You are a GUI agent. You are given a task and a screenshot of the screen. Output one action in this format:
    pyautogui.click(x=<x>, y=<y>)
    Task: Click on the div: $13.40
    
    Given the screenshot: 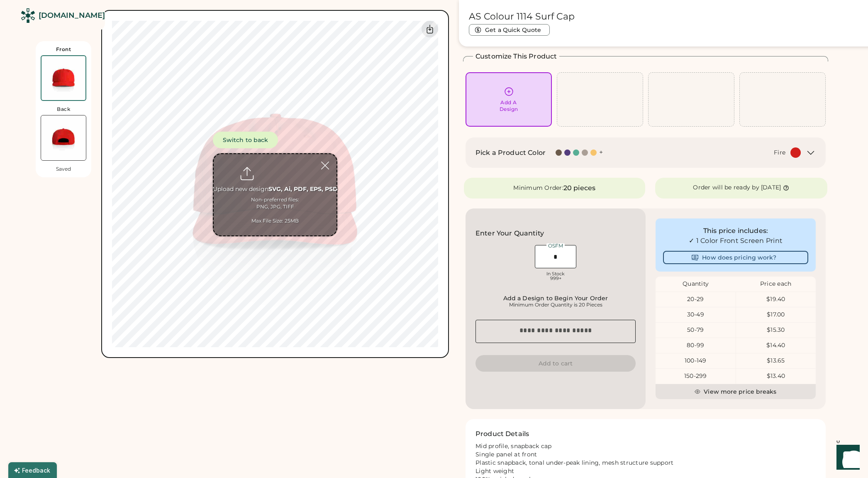 What is the action you would take?
    pyautogui.click(x=776, y=376)
    